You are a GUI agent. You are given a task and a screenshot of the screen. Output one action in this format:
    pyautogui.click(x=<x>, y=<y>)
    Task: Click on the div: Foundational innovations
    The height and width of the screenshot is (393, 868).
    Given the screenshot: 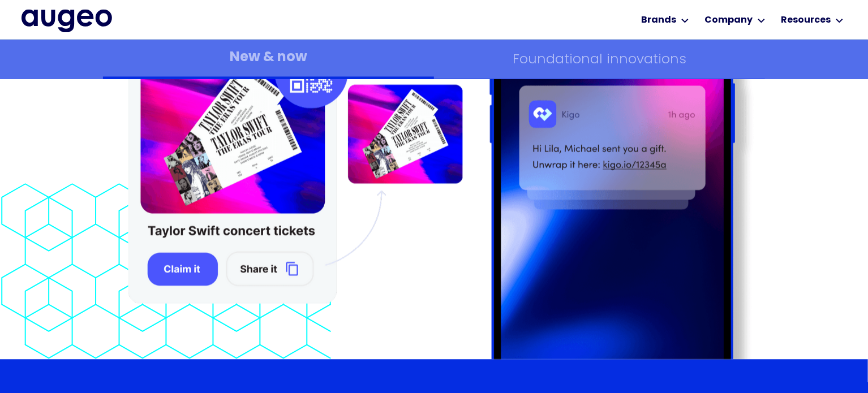 What is the action you would take?
    pyautogui.click(x=599, y=60)
    